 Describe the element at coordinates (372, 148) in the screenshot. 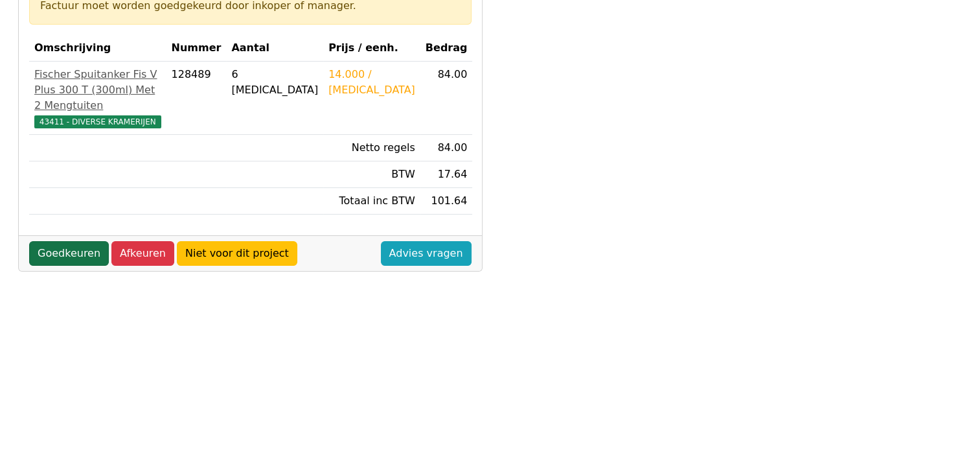

I see `td: Netto regels` at that location.